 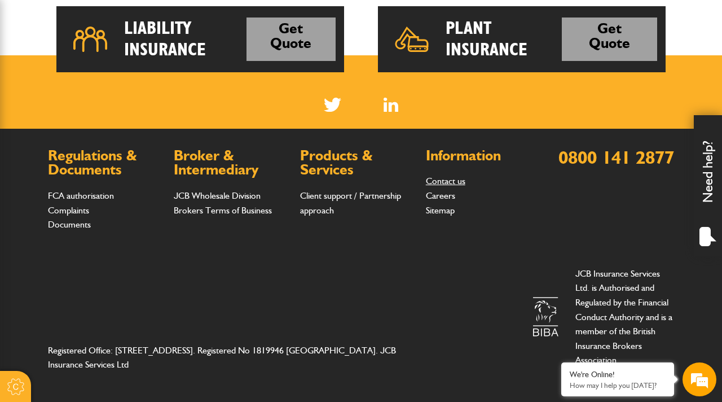 What do you see at coordinates (217, 195) in the screenshot?
I see `a: JCB Wholesale Division` at bounding box center [217, 195].